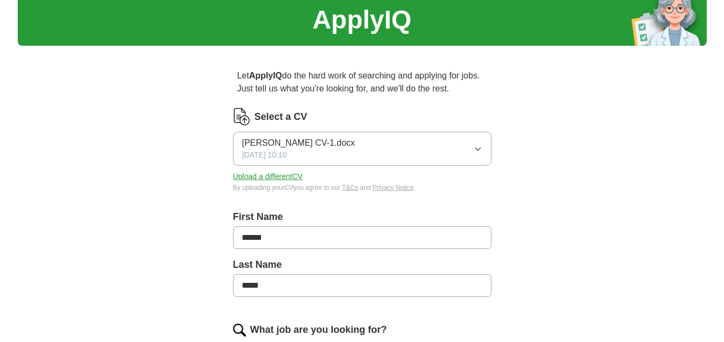 This screenshot has width=724, height=342. I want to click on label: Last Name, so click(362, 265).